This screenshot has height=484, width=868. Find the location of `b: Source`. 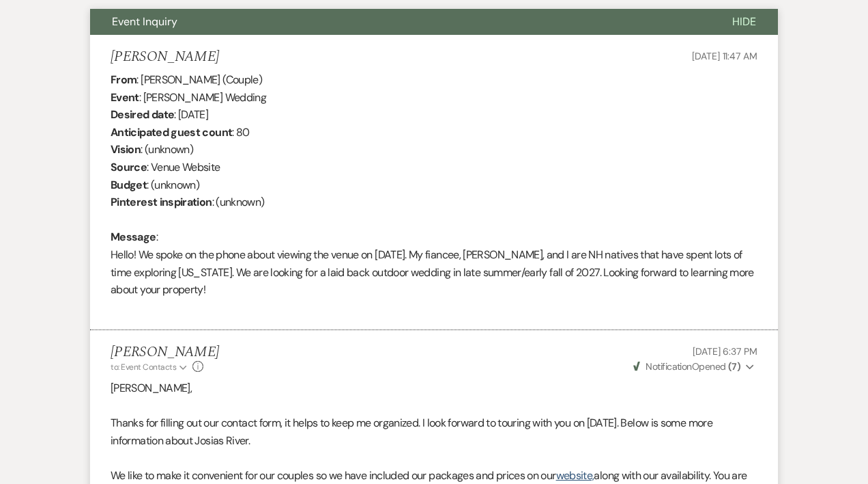

b: Source is located at coordinates (128, 167).